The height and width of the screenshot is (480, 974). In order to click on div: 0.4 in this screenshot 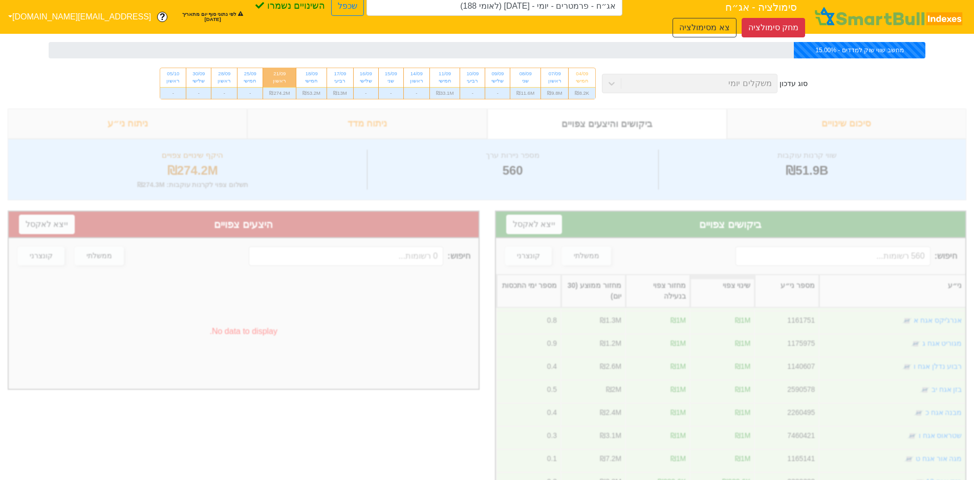, I will do `click(551, 412)`.